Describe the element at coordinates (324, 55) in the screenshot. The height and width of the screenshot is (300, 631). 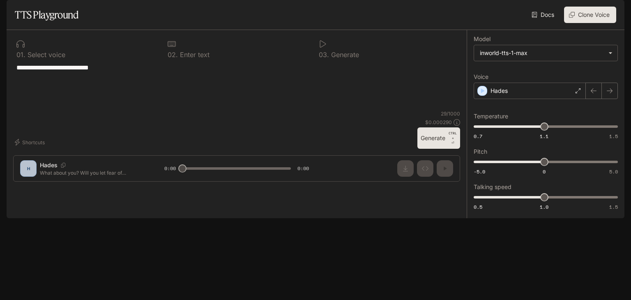
I see `p: 0 3 .` at that location.